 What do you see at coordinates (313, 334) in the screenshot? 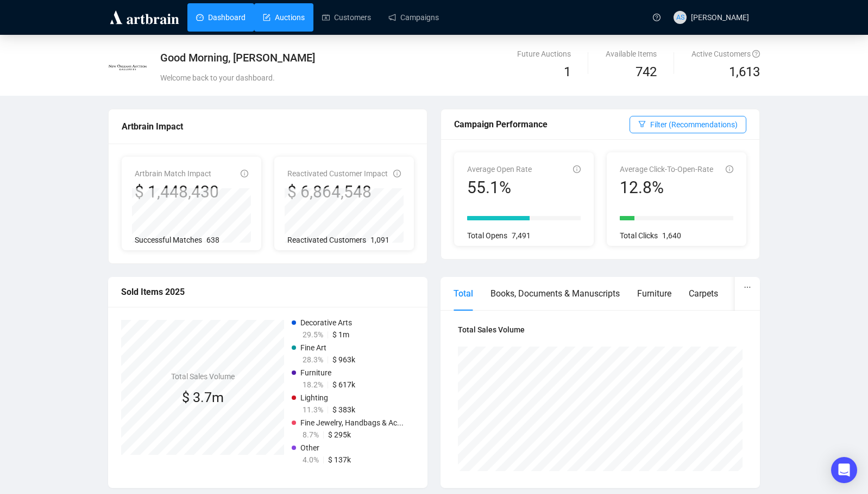
I see `span: 29.5%` at bounding box center [313, 334].